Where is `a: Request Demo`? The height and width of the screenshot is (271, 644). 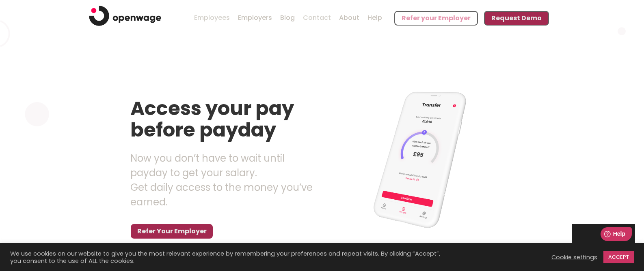
a: Request Demo is located at coordinates (513, 19).